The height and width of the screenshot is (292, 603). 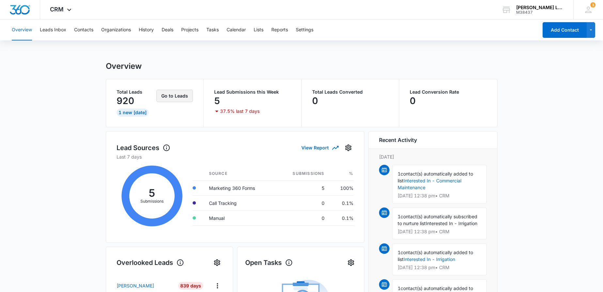 What do you see at coordinates (398, 140) in the screenshot?
I see `h6: Recent Activity` at bounding box center [398, 140].